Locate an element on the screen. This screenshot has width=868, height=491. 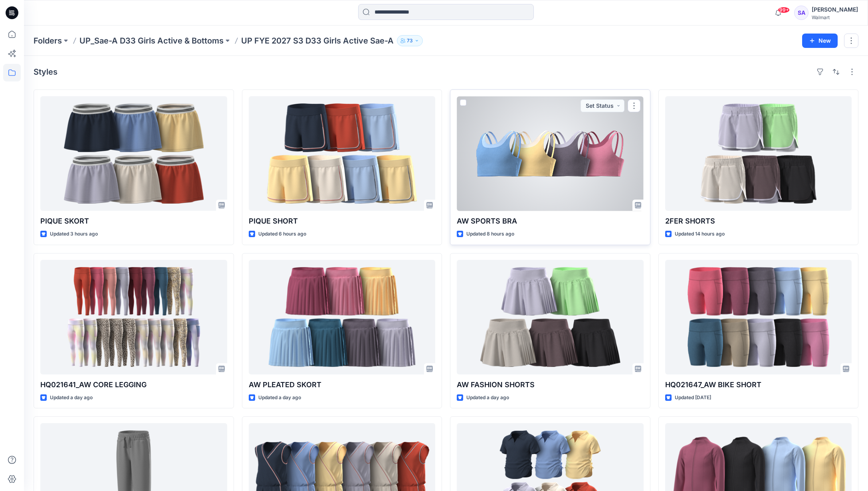
button: New is located at coordinates (820, 41).